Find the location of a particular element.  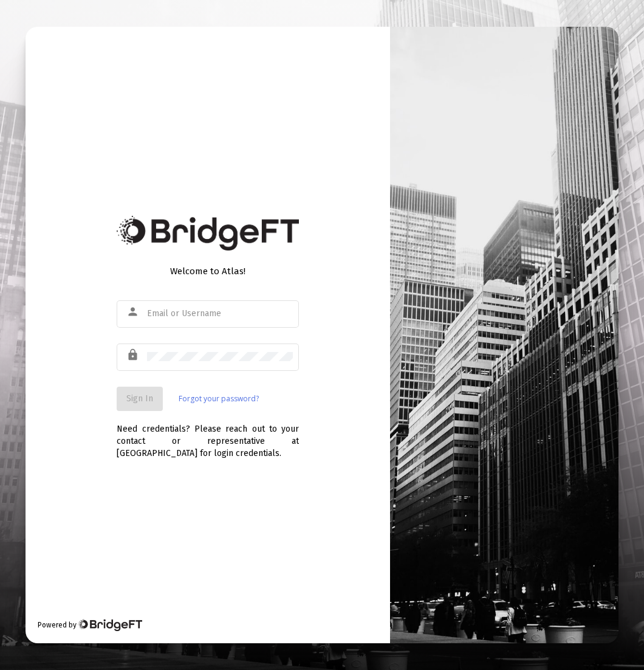

a: Forgot your password? is located at coordinates (219, 399).